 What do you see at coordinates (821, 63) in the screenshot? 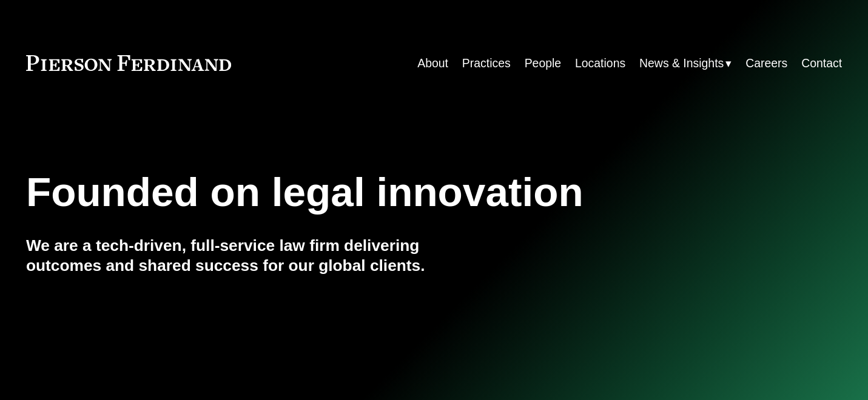
I see `a: Contact` at bounding box center [821, 63].